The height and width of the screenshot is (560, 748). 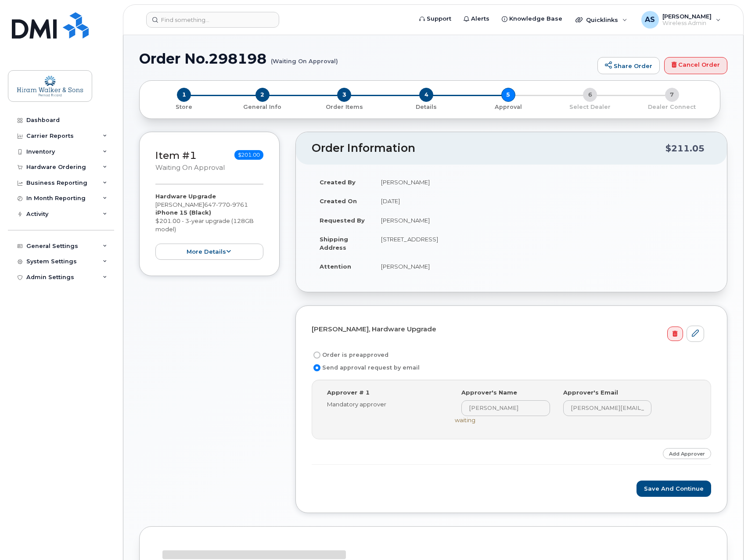 What do you see at coordinates (344, 95) in the screenshot?
I see `span: 3` at bounding box center [344, 95].